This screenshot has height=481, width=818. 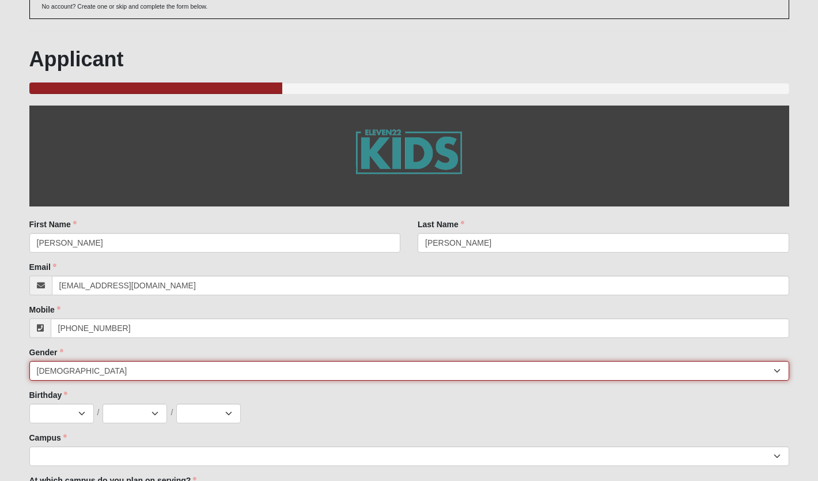 What do you see at coordinates (409, 156) in the screenshot?
I see `img: GetImage.ashx` at bounding box center [409, 156].